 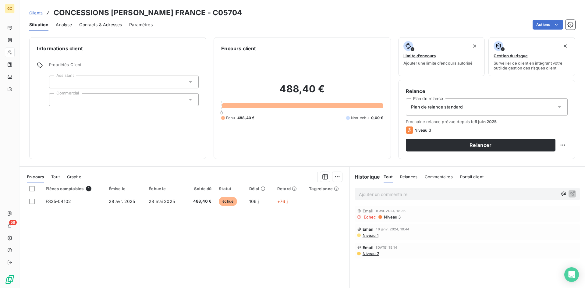 What do you see at coordinates (36, 13) in the screenshot?
I see `a: Clients` at bounding box center [36, 13].